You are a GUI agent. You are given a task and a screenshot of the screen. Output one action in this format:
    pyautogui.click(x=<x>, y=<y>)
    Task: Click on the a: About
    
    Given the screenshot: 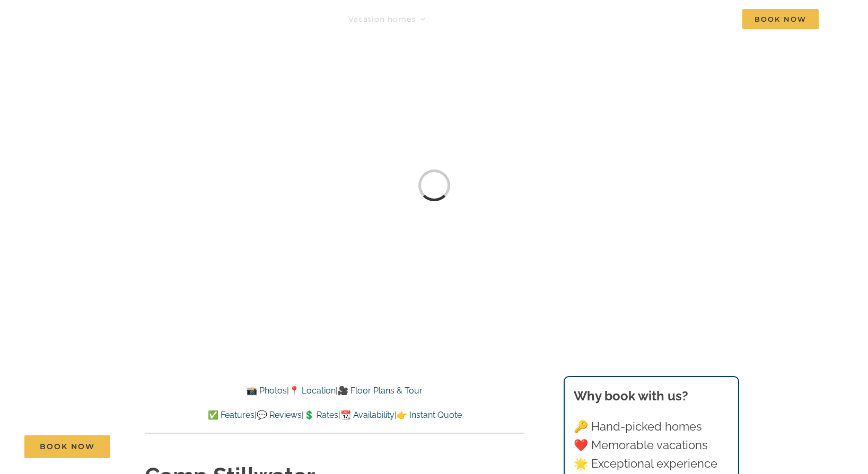 What is the action you would take?
    pyautogui.click(x=643, y=19)
    